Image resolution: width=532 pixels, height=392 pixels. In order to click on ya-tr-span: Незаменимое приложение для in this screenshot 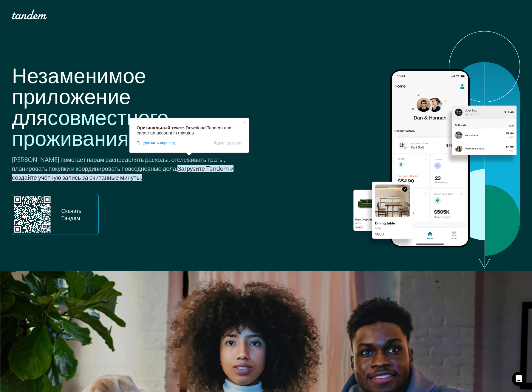, I will do `click(79, 96)`.